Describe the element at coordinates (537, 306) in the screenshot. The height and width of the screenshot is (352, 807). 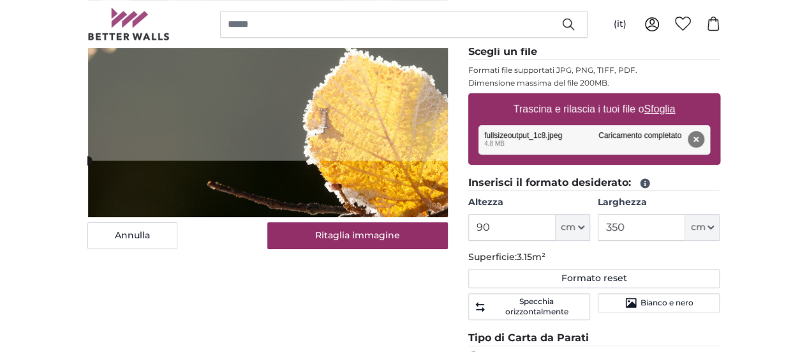
I see `span: Specchia orizzontalmente` at that location.